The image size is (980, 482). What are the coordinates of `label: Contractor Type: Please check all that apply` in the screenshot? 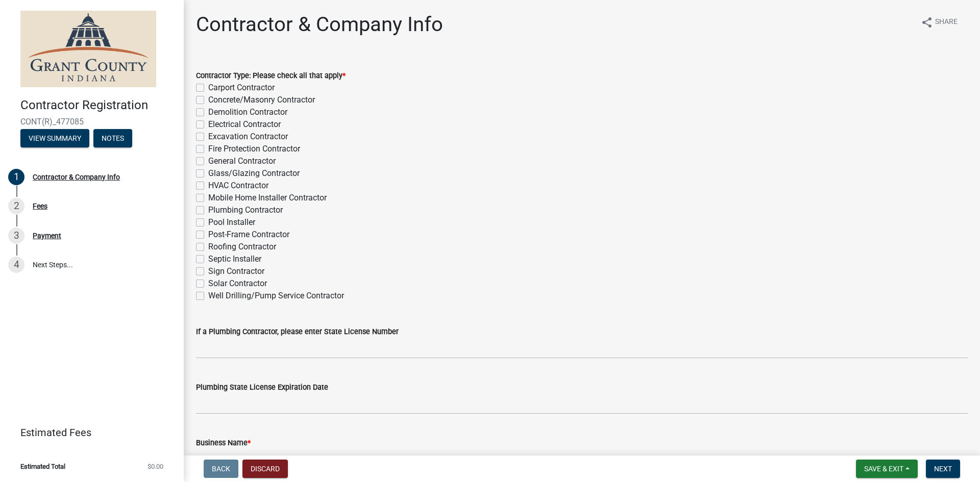 It's located at (270, 76).